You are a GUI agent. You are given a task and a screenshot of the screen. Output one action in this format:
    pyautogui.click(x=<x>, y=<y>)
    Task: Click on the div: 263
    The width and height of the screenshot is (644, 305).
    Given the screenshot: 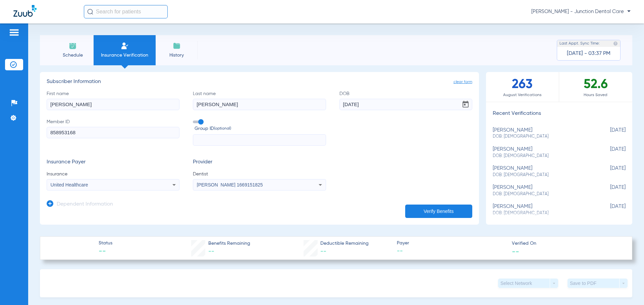 What is the action you would take?
    pyautogui.click(x=523, y=87)
    